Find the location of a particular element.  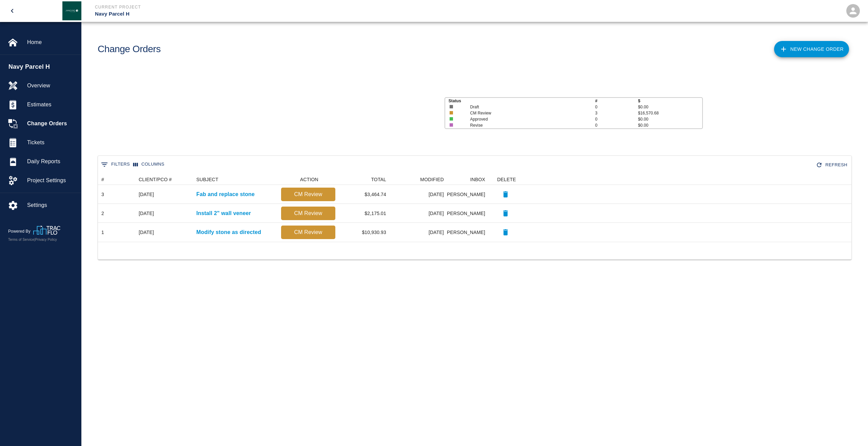

p: Revise is located at coordinates (526, 125).